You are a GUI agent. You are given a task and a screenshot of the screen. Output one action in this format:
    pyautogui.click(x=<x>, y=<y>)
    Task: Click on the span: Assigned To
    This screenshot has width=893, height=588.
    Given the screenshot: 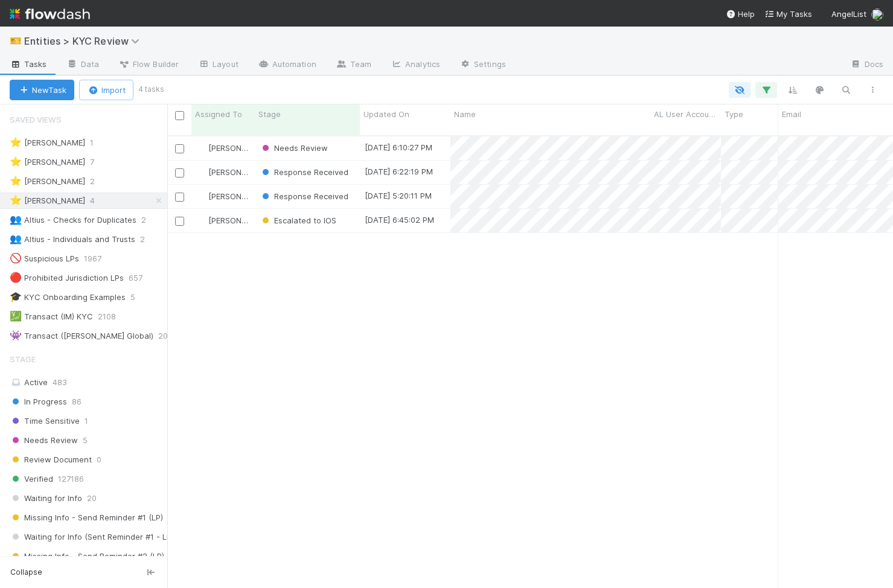 What is the action you would take?
    pyautogui.click(x=219, y=114)
    